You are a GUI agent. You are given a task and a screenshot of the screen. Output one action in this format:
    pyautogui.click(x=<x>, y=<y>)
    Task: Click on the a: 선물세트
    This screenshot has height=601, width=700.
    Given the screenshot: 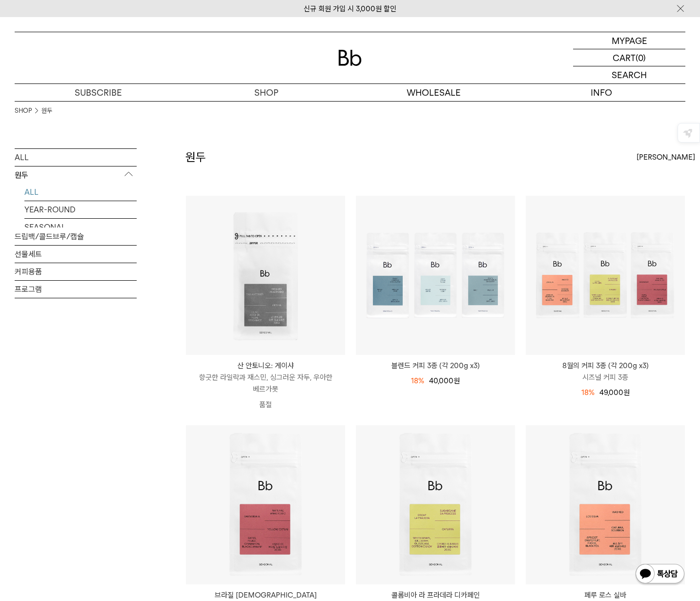 What is the action you would take?
    pyautogui.click(x=76, y=254)
    